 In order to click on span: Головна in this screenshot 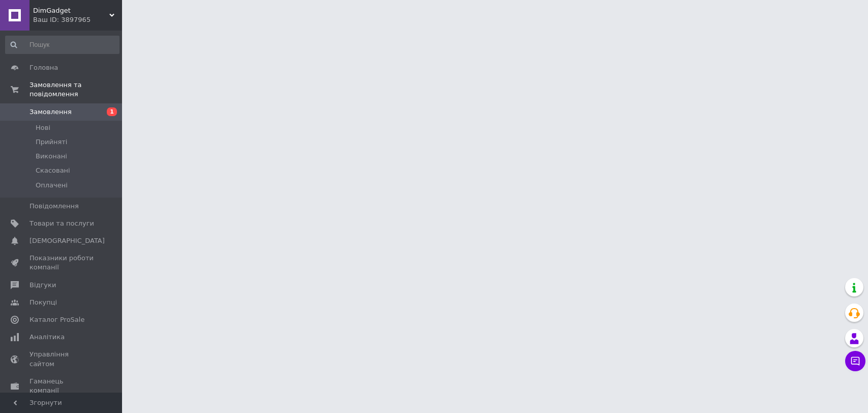, I will do `click(44, 68)`.